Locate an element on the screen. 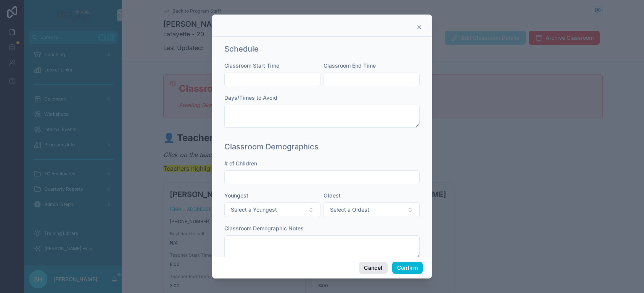 This screenshot has width=644, height=293. span: Select a Oldest is located at coordinates (349, 210).